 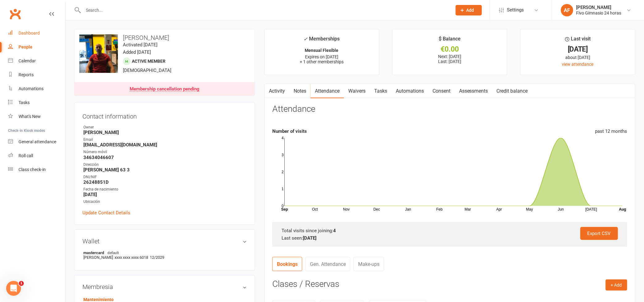 What do you see at coordinates (322, 40) in the screenshot?
I see `div: Memberships` at bounding box center [322, 40].